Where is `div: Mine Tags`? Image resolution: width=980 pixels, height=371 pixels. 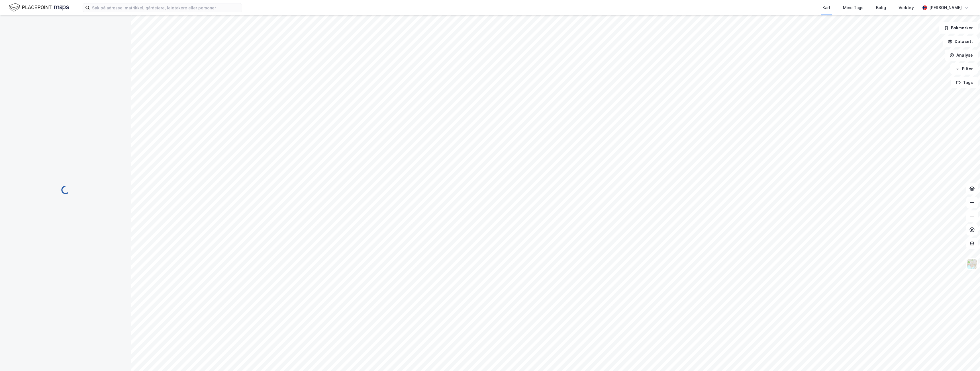
div: Mine Tags is located at coordinates (853, 8).